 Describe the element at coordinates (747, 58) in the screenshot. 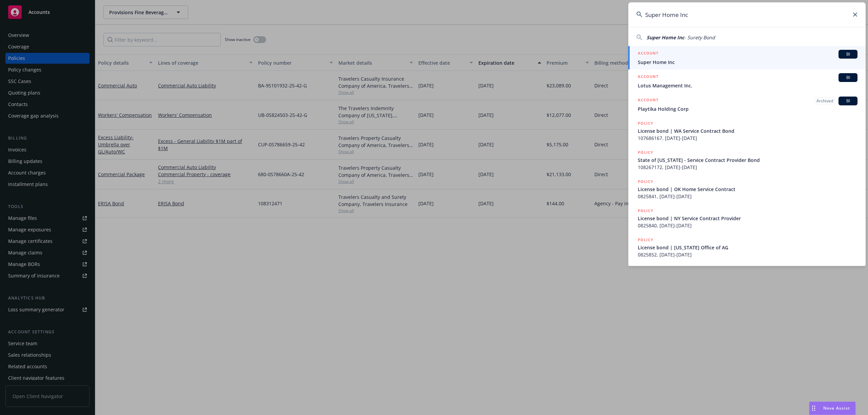

I see `a: ACCOUNTBISuper Home Inc` at that location.